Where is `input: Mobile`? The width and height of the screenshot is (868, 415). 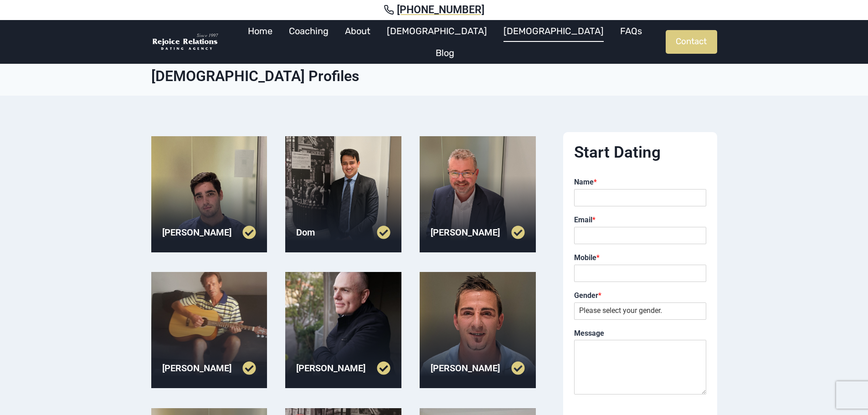
input: Mobile is located at coordinates (640, 273).